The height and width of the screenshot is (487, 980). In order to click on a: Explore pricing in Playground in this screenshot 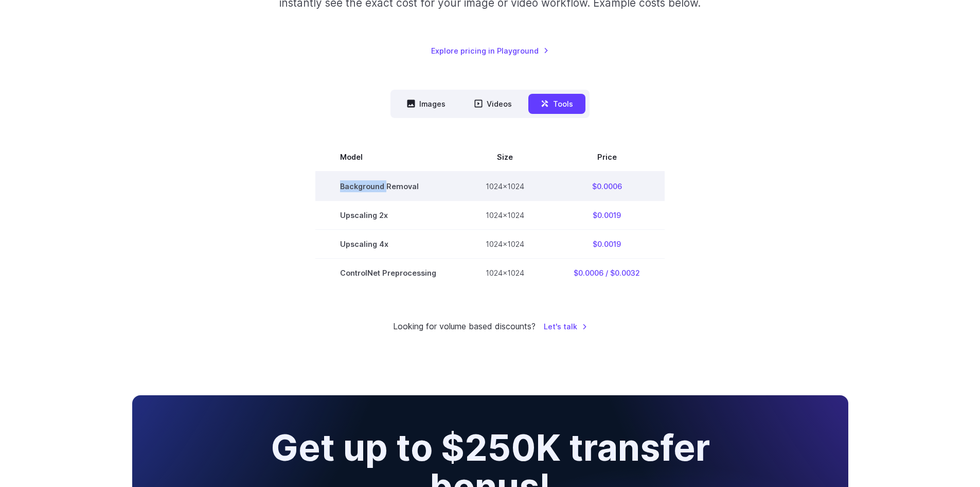, I will do `click(490, 50)`.